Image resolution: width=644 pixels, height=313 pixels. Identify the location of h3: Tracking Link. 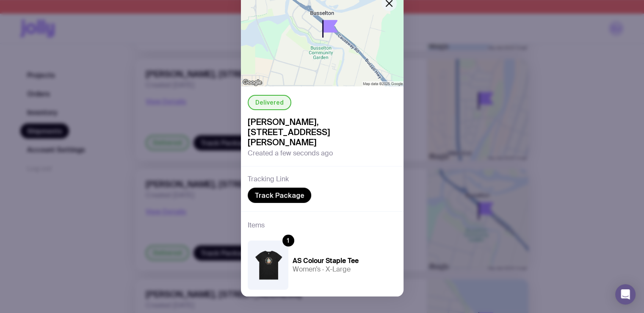
(268, 179).